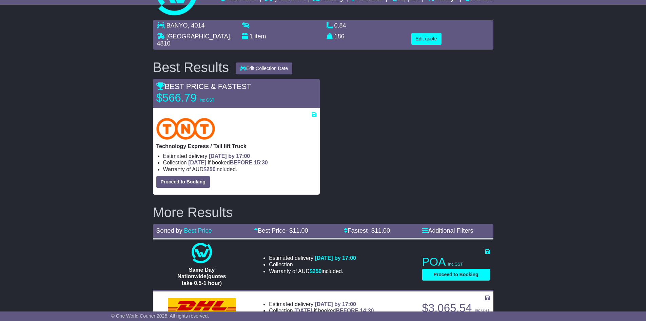 This screenshot has height=321, width=646. What do you see at coordinates (191, 67) in the screenshot?
I see `div: Best Results` at bounding box center [191, 67].